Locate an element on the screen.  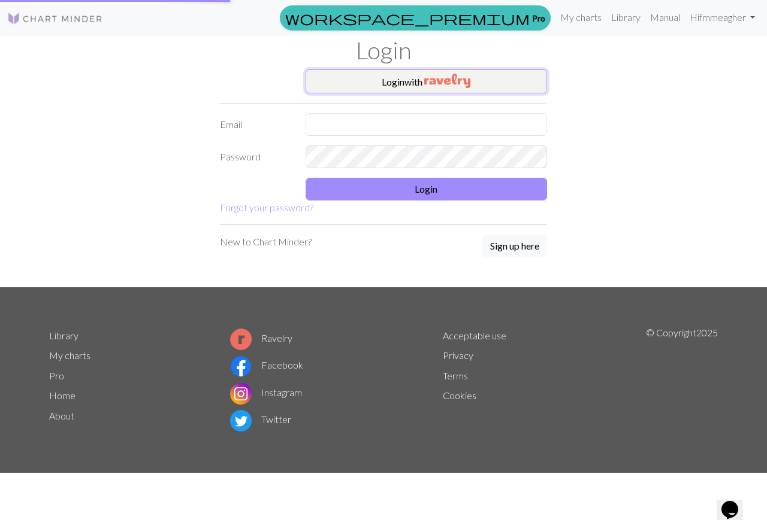
a: Privacy is located at coordinates (457, 355).